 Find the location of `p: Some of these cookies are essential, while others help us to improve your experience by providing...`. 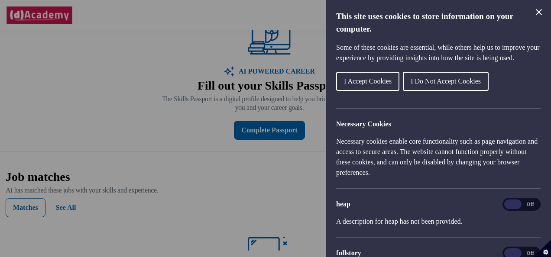

p: Some of these cookies are essential, while others help us to improve your experience by providing... is located at coordinates (438, 53).